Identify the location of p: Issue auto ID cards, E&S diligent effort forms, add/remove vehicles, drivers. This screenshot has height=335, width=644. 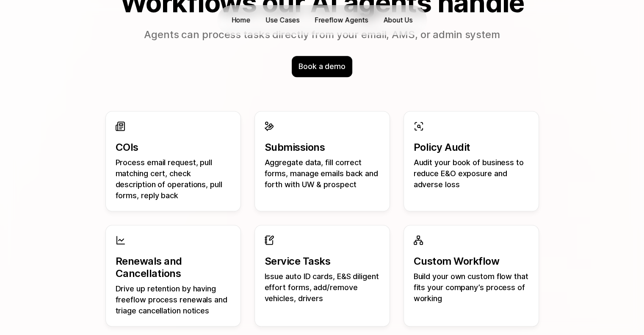
(322, 288).